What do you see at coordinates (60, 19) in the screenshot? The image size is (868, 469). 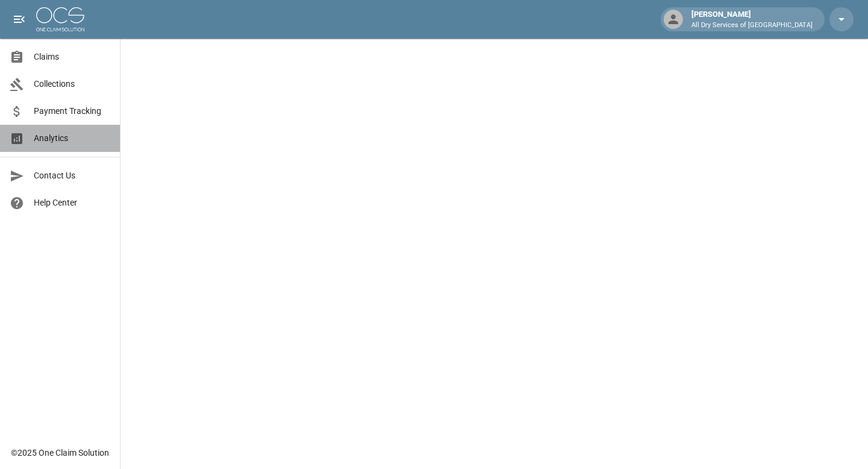 I see `img: ocs-logo-white-transparent.png` at bounding box center [60, 19].